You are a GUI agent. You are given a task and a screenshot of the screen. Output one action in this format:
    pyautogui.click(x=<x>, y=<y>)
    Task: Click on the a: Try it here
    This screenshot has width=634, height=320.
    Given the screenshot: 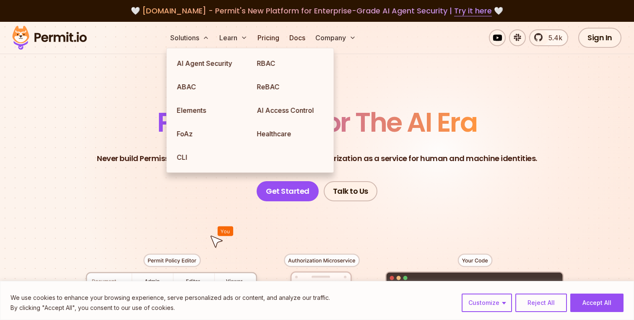 What is the action you would take?
    pyautogui.click(x=473, y=11)
    